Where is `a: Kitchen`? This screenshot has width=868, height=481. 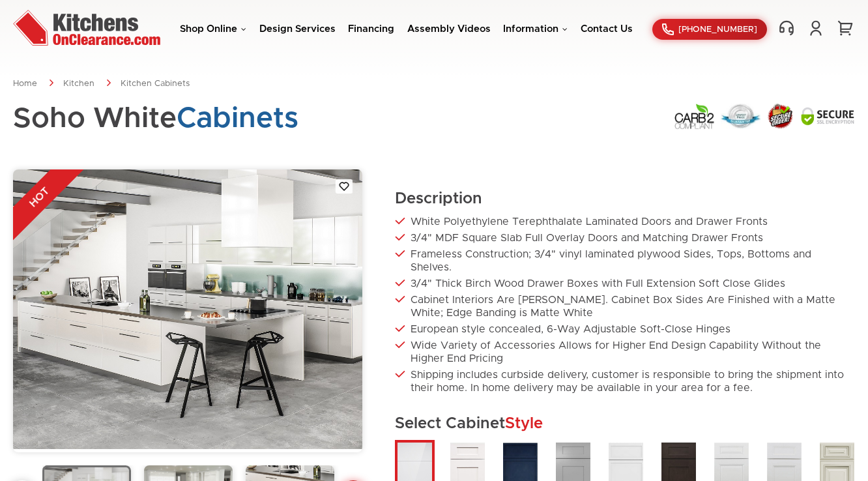
a: Kitchen is located at coordinates (78, 84).